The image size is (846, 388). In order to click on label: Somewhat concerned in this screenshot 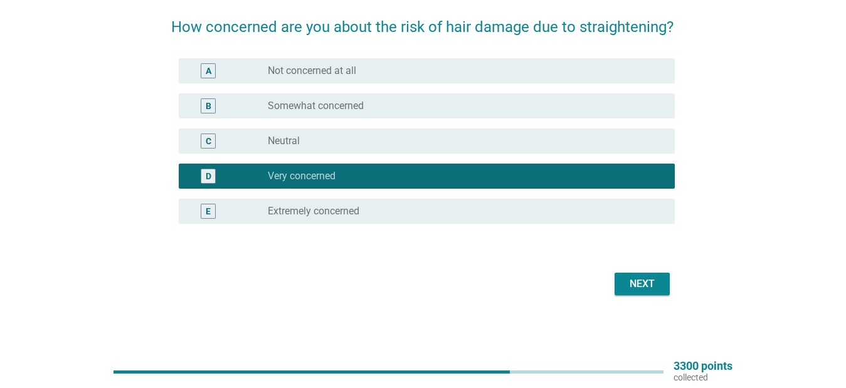, I will do `click(315, 106)`.